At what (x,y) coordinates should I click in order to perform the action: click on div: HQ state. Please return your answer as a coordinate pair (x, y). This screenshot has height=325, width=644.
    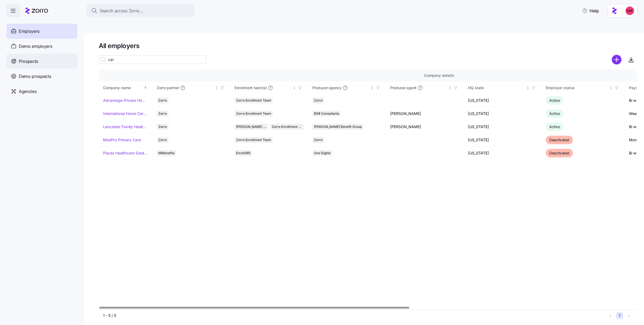
    Looking at the image, I should click on (496, 88).